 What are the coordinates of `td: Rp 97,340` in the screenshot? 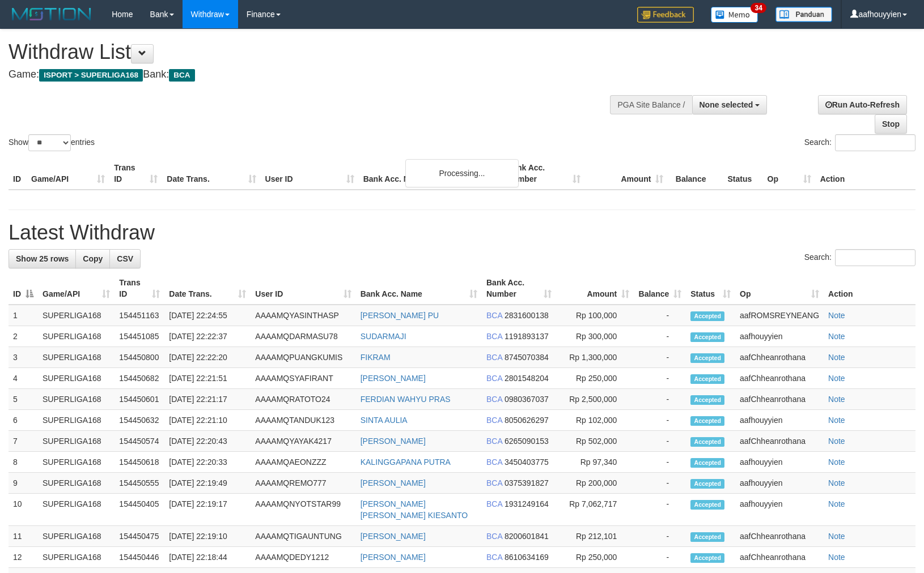 It's located at (595, 462).